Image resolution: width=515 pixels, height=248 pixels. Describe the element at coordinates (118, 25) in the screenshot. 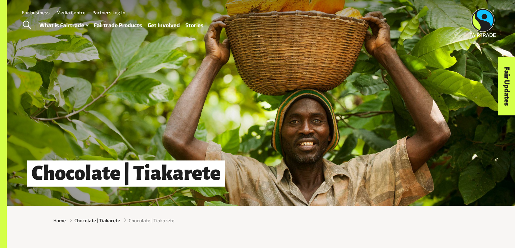

I see `a: Fairtrade Products` at that location.